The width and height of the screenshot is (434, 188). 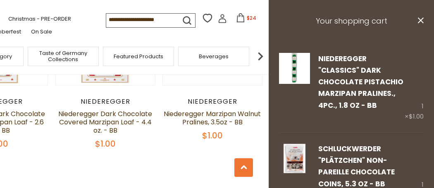 What do you see at coordinates (105, 122) in the screenshot?
I see `a: Niederegger Dark Chocolate Covered Marzipan Loaf - 4.4 oz. - BB` at bounding box center [105, 122].